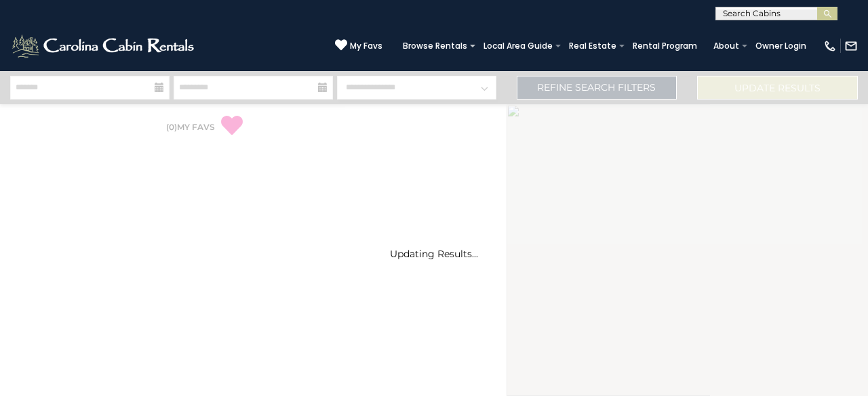 Image resolution: width=868 pixels, height=396 pixels. Describe the element at coordinates (851, 46) in the screenshot. I see `img: mail-regular-white.png` at that location.